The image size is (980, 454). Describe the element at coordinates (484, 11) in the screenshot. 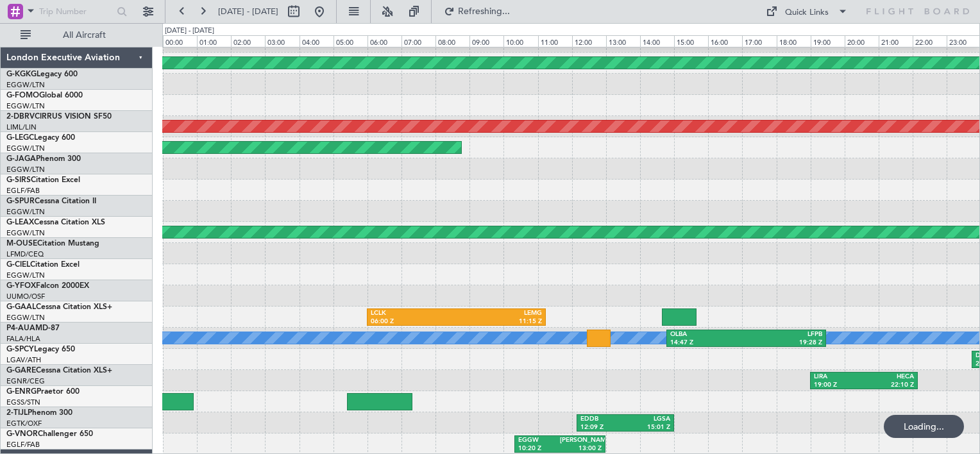

I see `span: Refreshing...` at that location.